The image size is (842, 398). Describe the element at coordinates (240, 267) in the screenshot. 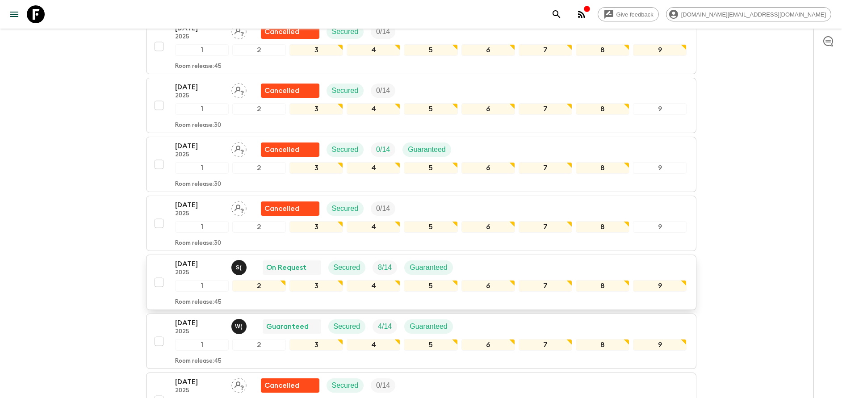

I see `button: S(` at that location.